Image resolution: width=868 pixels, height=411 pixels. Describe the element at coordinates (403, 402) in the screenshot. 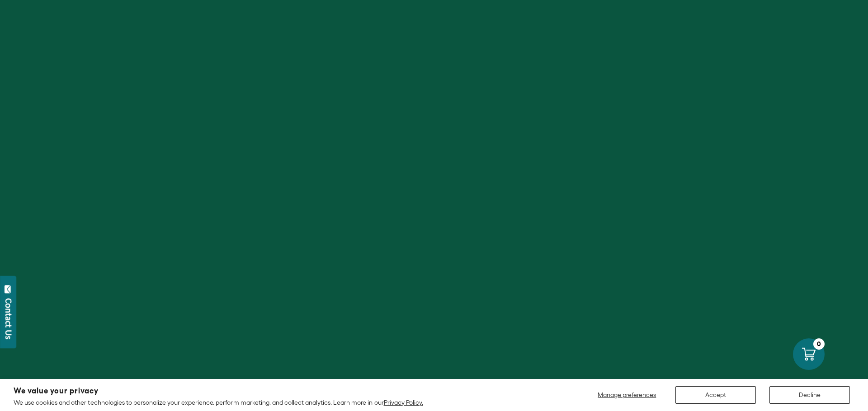

I see `a: Privacy Policy.` at that location.